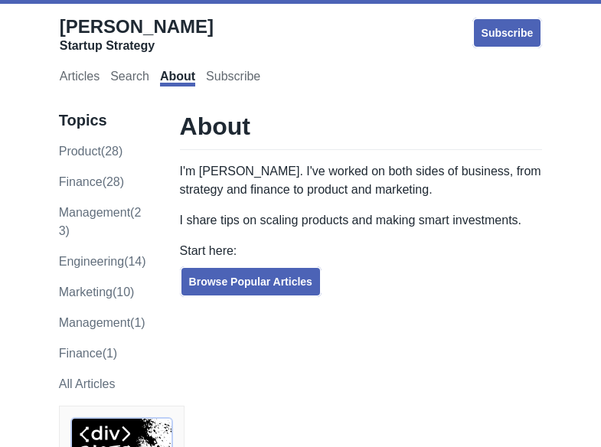 The width and height of the screenshot is (601, 447). What do you see at coordinates (91, 151) in the screenshot?
I see `a: product(28)` at bounding box center [91, 151].